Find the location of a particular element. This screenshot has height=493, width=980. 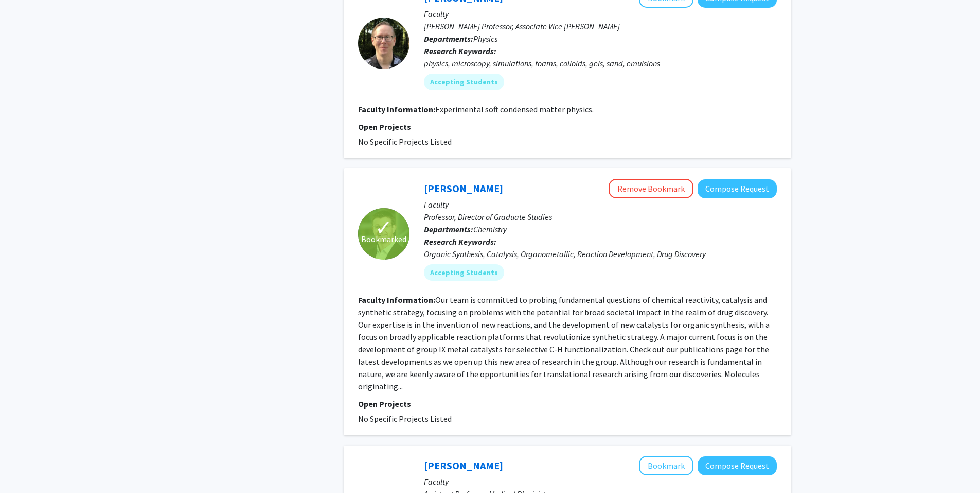

button: Compose Request to Simon Blakey is located at coordinates (737, 188).